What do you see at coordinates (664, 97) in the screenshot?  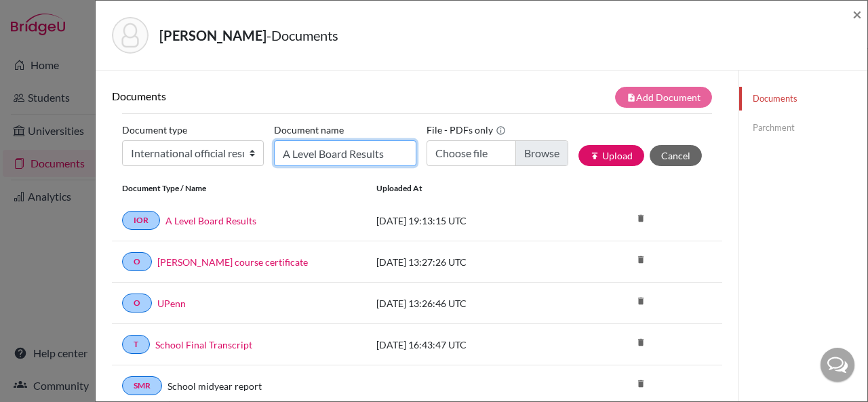 I see `button: note_addAdd Document` at bounding box center [664, 97].